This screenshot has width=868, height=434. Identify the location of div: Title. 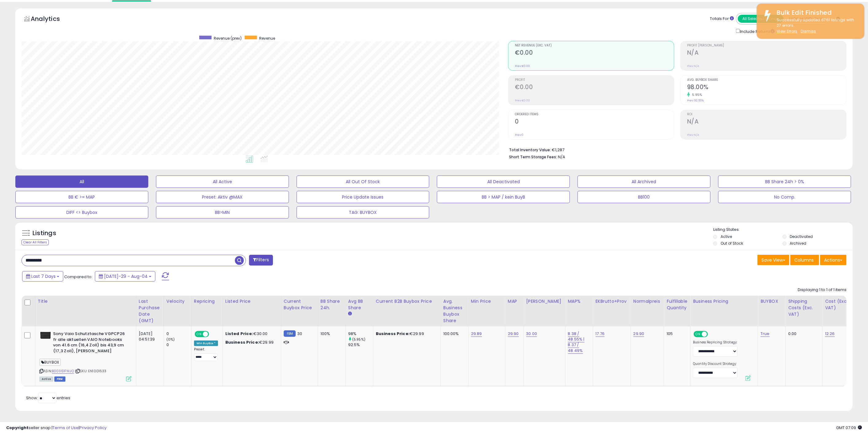
(86, 301).